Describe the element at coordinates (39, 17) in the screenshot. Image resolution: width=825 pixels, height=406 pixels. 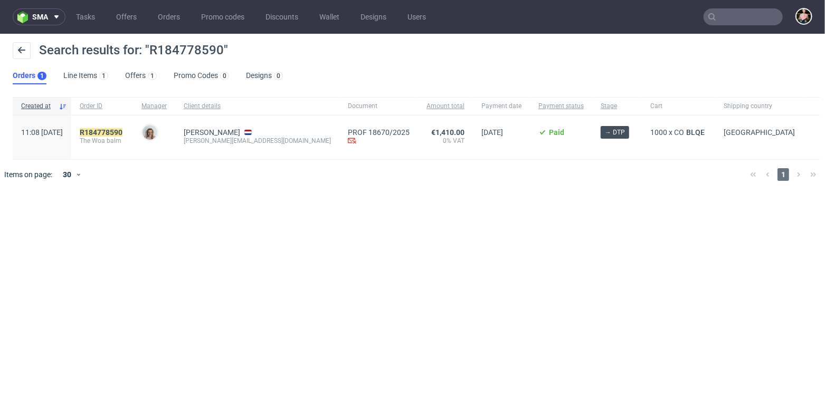
I see `button: sma` at that location.